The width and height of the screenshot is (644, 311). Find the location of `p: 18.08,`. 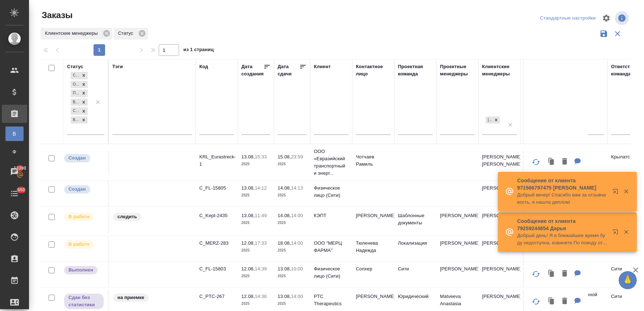

p: 18.08, is located at coordinates (284, 243).